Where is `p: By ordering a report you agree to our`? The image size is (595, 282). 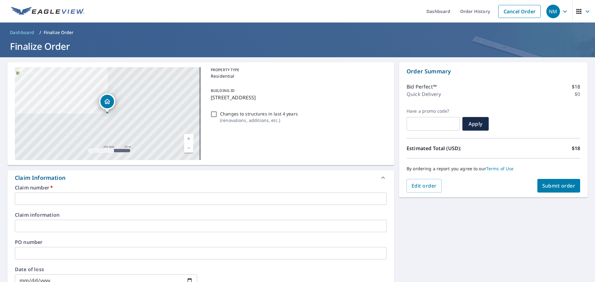
p: By ordering a report you agree to our is located at coordinates (494, 169).